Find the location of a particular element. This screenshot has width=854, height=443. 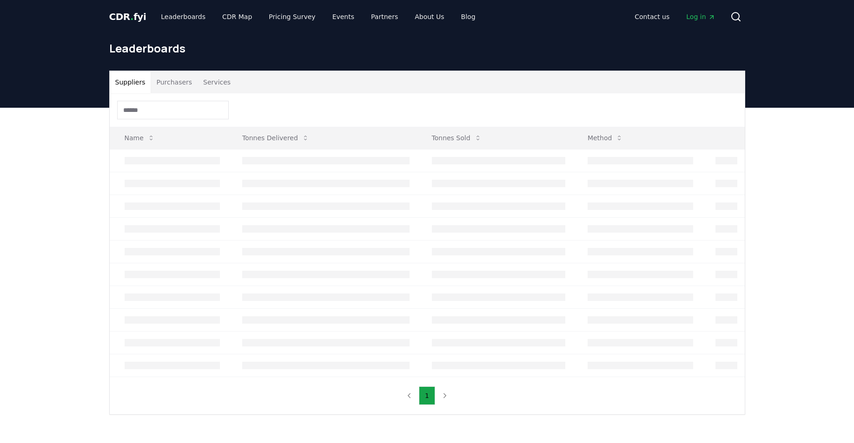

a: CDR Map is located at coordinates (237, 17).